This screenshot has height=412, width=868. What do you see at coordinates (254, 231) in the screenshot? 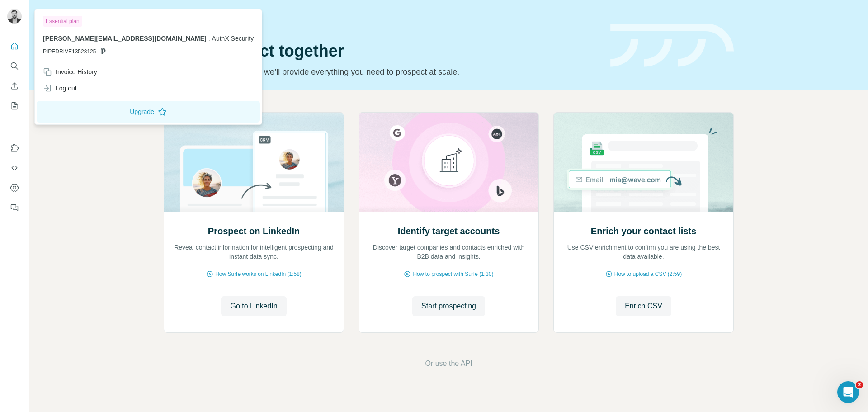
I see `h2: Prospect on LinkedIn` at bounding box center [254, 231].